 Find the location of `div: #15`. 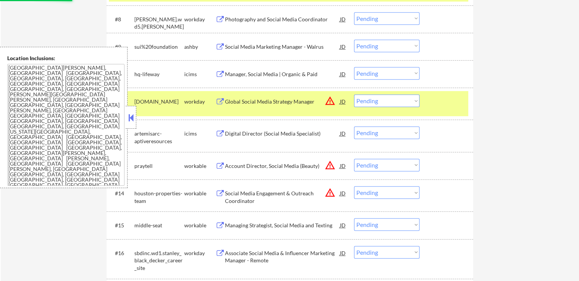

div: #15 is located at coordinates (121, 225).